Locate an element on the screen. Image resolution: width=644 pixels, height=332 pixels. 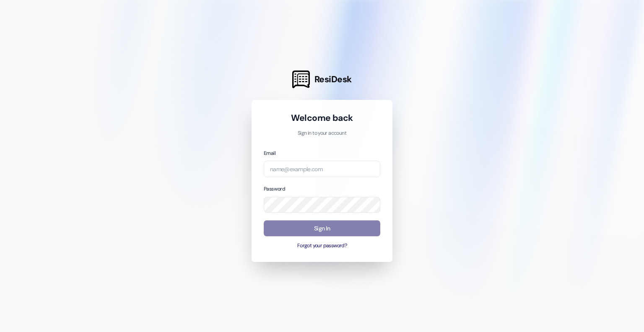
img: ResiDesk Logo is located at coordinates (301, 79).